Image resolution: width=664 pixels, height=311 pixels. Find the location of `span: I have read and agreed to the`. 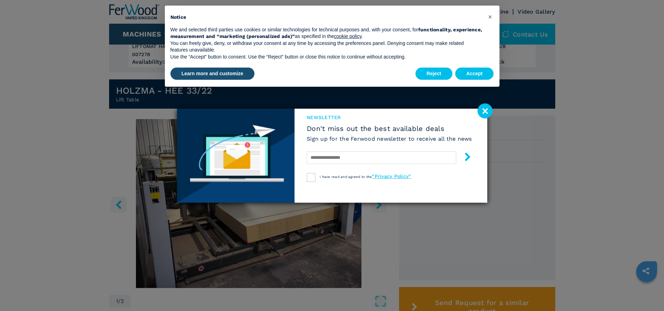

span: I have read and agreed to the is located at coordinates (365, 177).